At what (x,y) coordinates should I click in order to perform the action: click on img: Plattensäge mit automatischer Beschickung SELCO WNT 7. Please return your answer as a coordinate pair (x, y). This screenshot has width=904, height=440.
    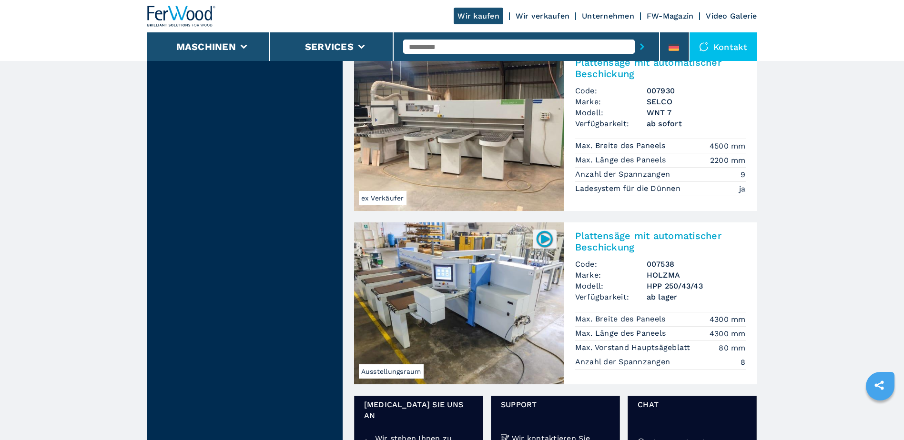
    Looking at the image, I should click on (459, 130).